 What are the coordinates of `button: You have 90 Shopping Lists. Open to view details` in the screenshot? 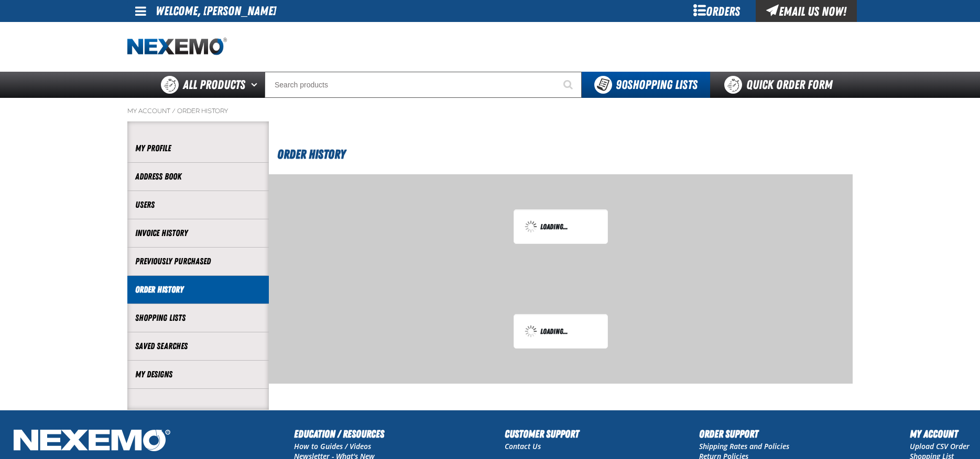 It's located at (646, 85).